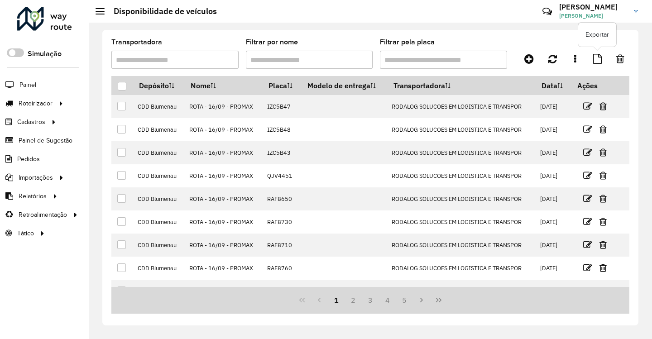 Image resolution: width=652 pixels, height=339 pixels. Describe the element at coordinates (282, 199) in the screenshot. I see `td: RAF8650` at that location.